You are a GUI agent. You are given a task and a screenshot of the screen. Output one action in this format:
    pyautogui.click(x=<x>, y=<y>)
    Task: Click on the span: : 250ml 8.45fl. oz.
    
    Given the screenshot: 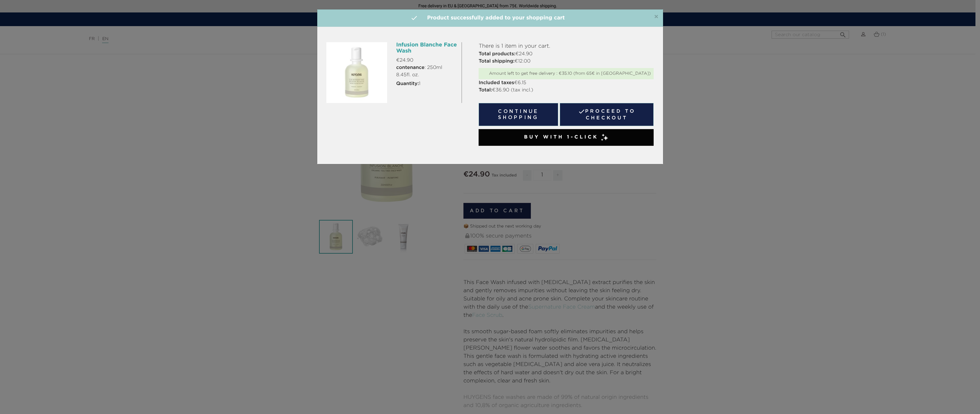 What is the action you would take?
    pyautogui.click(x=426, y=72)
    